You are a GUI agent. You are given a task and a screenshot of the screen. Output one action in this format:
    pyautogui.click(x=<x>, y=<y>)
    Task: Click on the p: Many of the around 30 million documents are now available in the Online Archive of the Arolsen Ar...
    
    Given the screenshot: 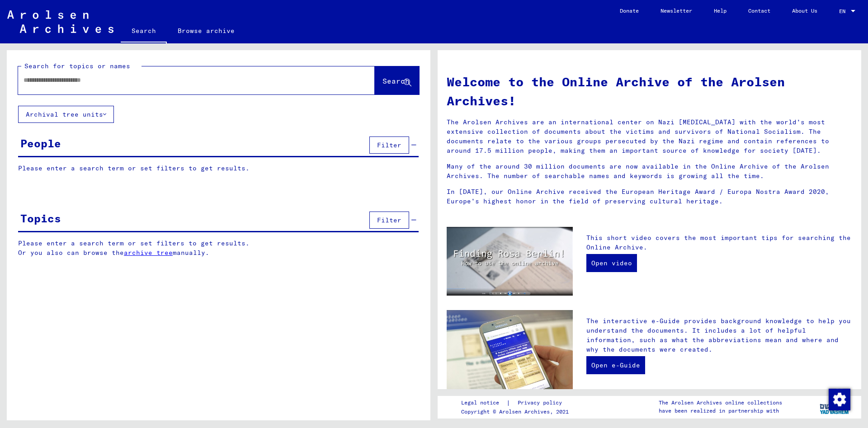 What is the action you would take?
    pyautogui.click(x=649, y=171)
    